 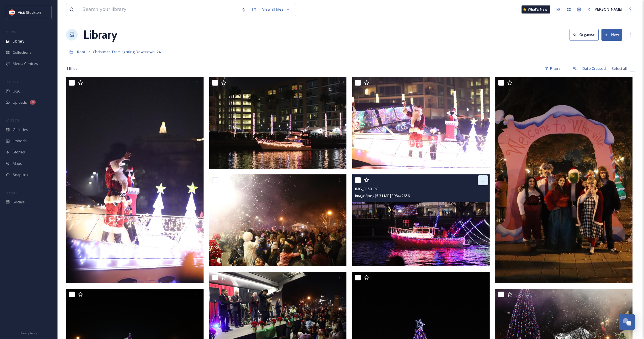 What do you see at coordinates (72, 68) in the screenshot?
I see `span: 11 file s` at bounding box center [72, 68].